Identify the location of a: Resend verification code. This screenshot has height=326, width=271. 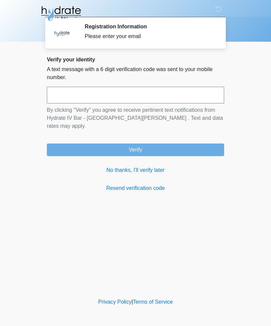
(135, 188).